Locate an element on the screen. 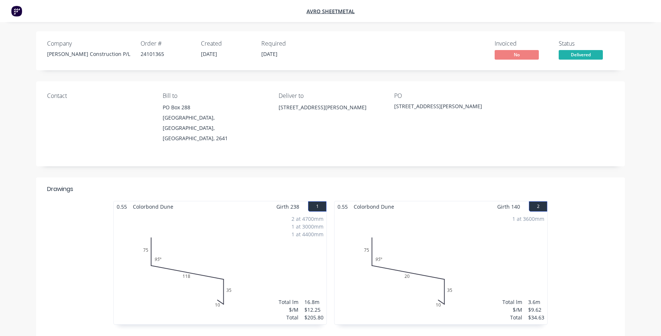 The image size is (661, 336). span: Avro Sheetmetal is located at coordinates (330, 11).